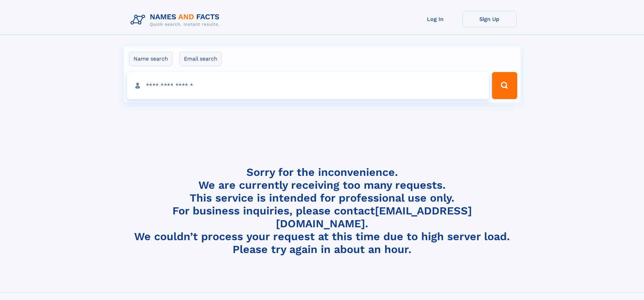 This screenshot has height=300, width=644. Describe the element at coordinates (176, 20) in the screenshot. I see `img: Logo Names and Facts` at that location.